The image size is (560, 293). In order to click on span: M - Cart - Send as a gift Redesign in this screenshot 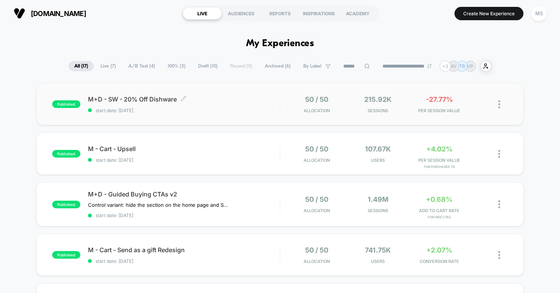, I will do `click(184, 249)`.